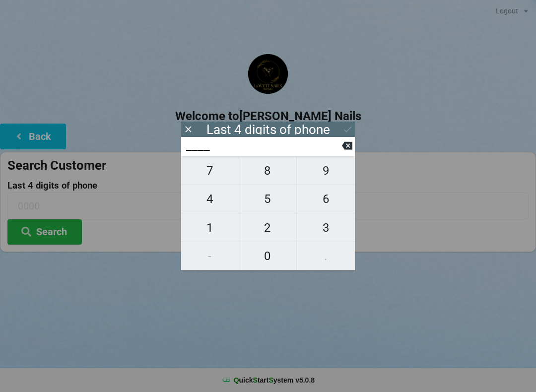 The height and width of the screenshot is (392, 536). Describe the element at coordinates (268, 199) in the screenshot. I see `button: 5` at that location.